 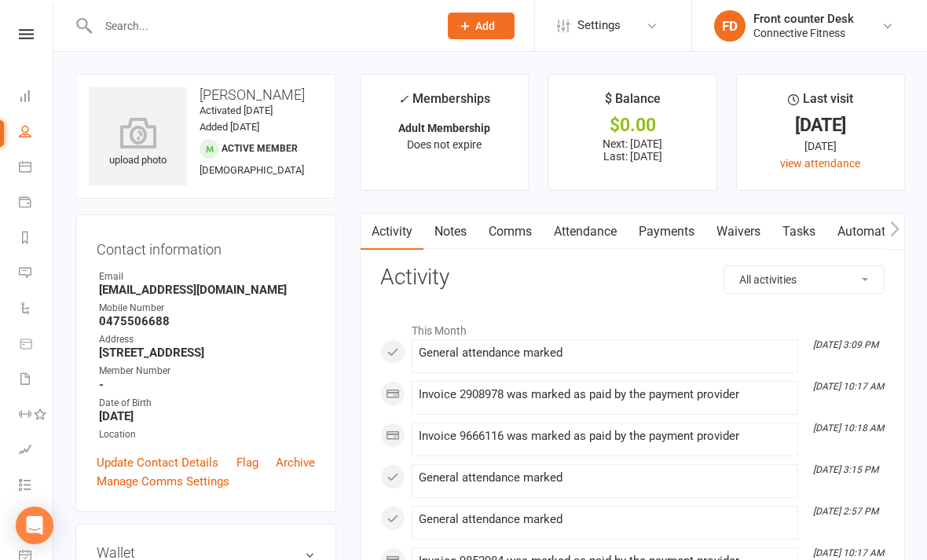 What do you see at coordinates (296, 462) in the screenshot?
I see `a: Archive` at bounding box center [296, 462].